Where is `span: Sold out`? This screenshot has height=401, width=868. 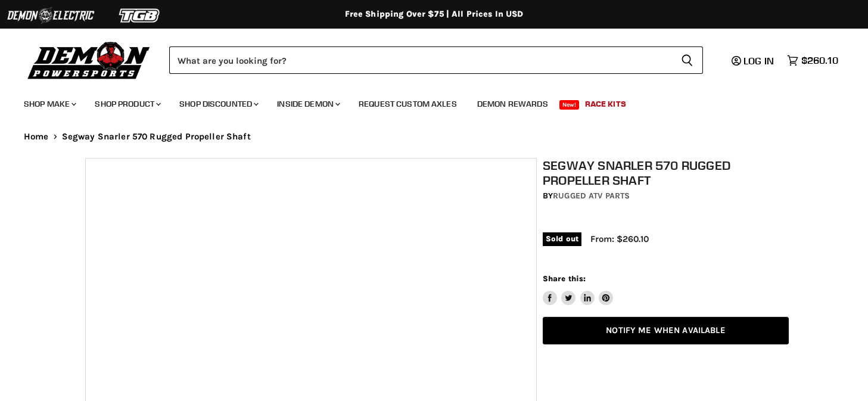 span: Sold out is located at coordinates (562, 239).